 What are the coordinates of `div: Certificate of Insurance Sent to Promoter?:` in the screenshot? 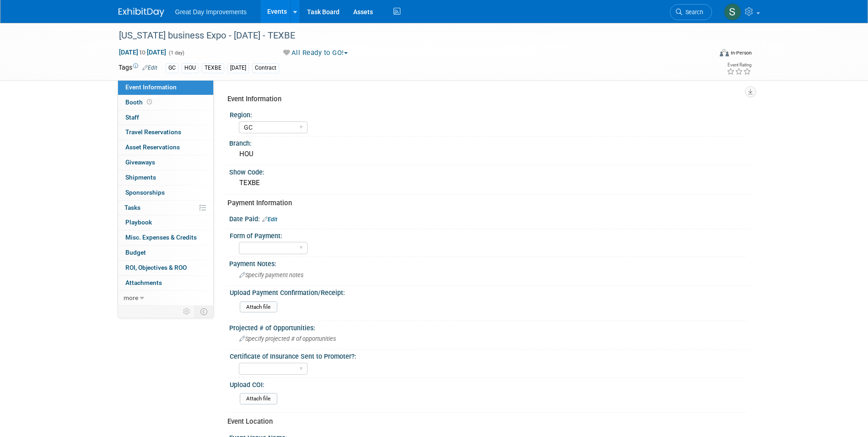 It's located at (488, 355).